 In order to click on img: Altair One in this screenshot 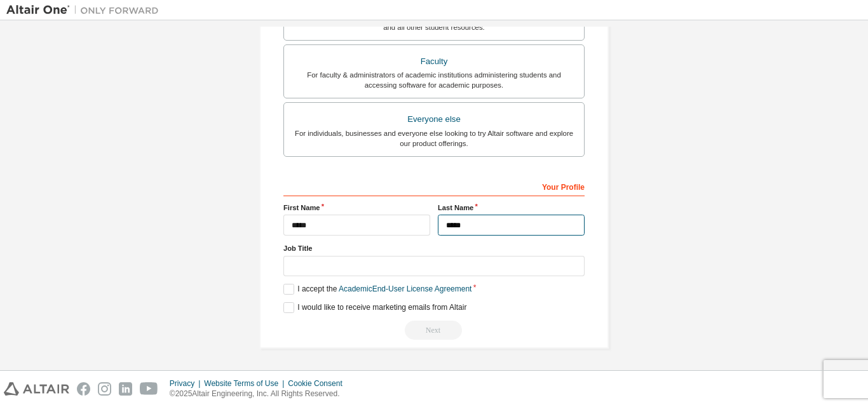, I will do `click(85, 10)`.